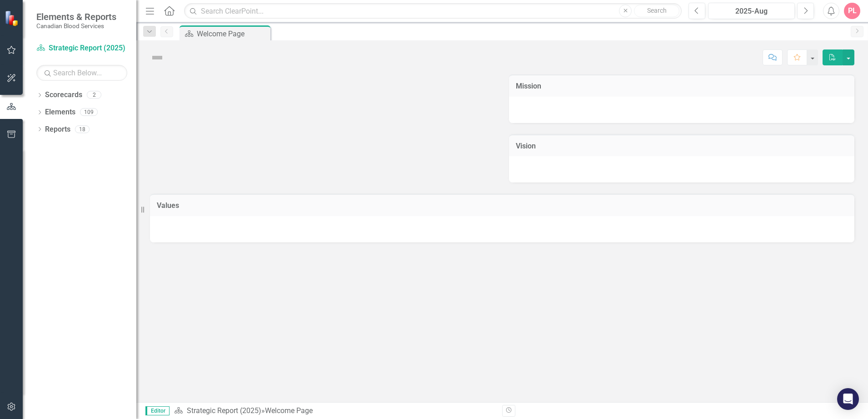 Image resolution: width=868 pixels, height=419 pixels. What do you see at coordinates (58, 129) in the screenshot?
I see `a: Reports` at bounding box center [58, 129].